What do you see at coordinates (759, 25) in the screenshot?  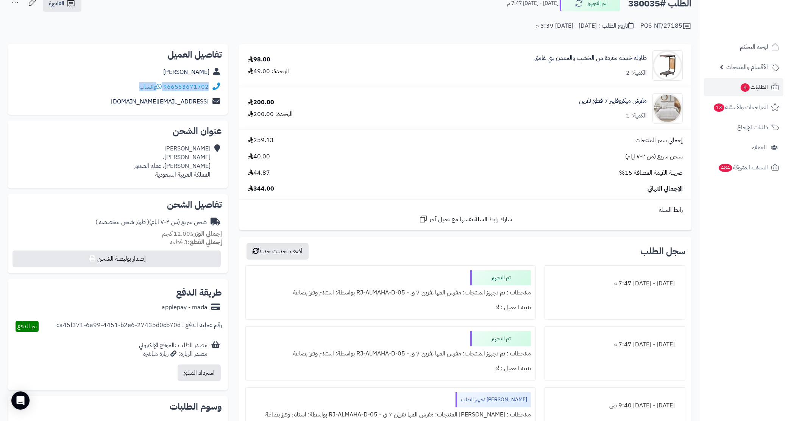 I see `img: logo-2.png` at bounding box center [759, 25].